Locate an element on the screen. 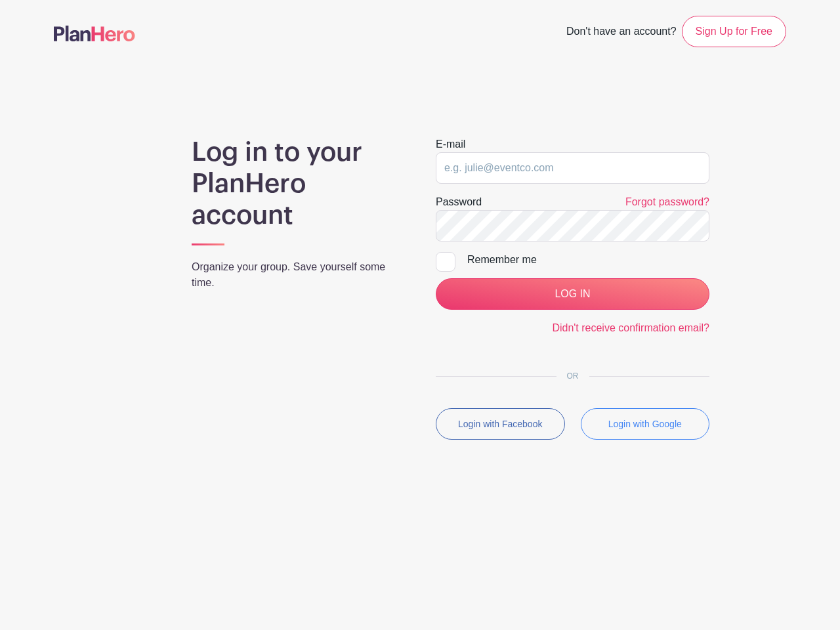  span: OR is located at coordinates (573, 376).